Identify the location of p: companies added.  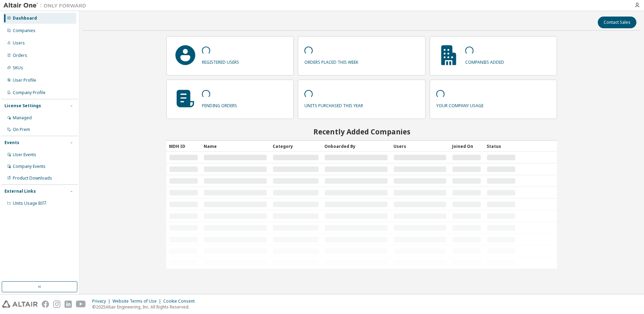
(484, 61).